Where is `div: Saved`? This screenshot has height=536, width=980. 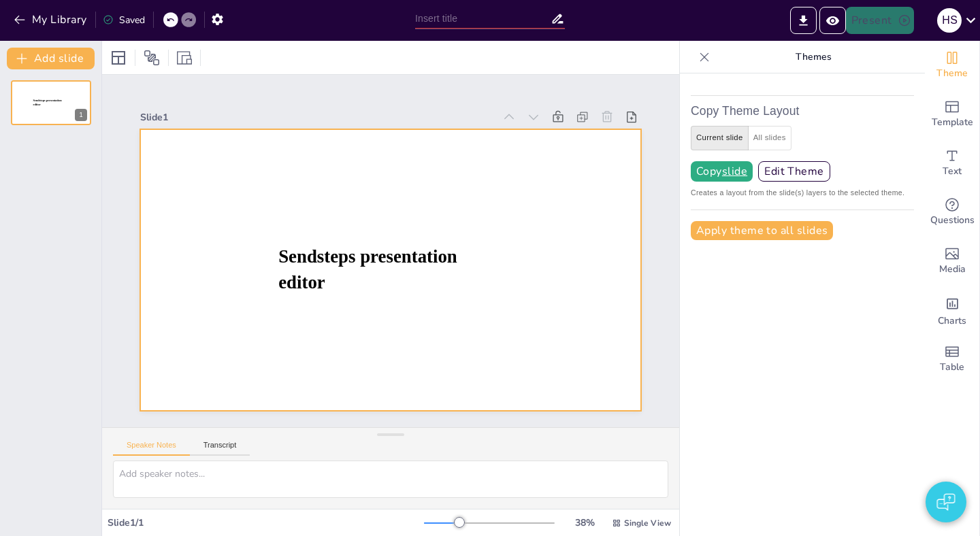
div: Saved is located at coordinates (124, 20).